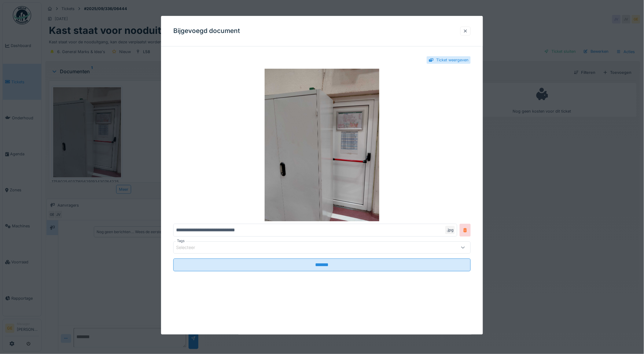 The image size is (644, 354). Describe the element at coordinates (322, 145) in the screenshot. I see `img: 7758a0f2-7cbc-415d-a4eb-20cd393c0bf9-17580254037165629193430764225069.jpg` at that location.